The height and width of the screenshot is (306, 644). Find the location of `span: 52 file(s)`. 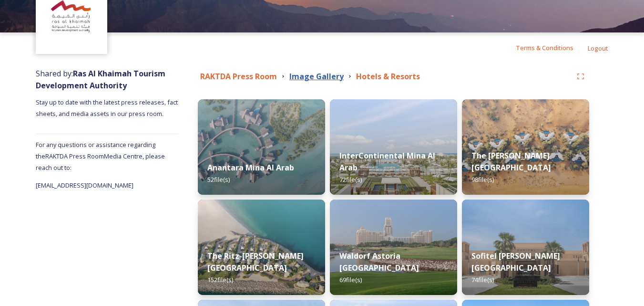

span: 52 file(s) is located at coordinates (218, 179).